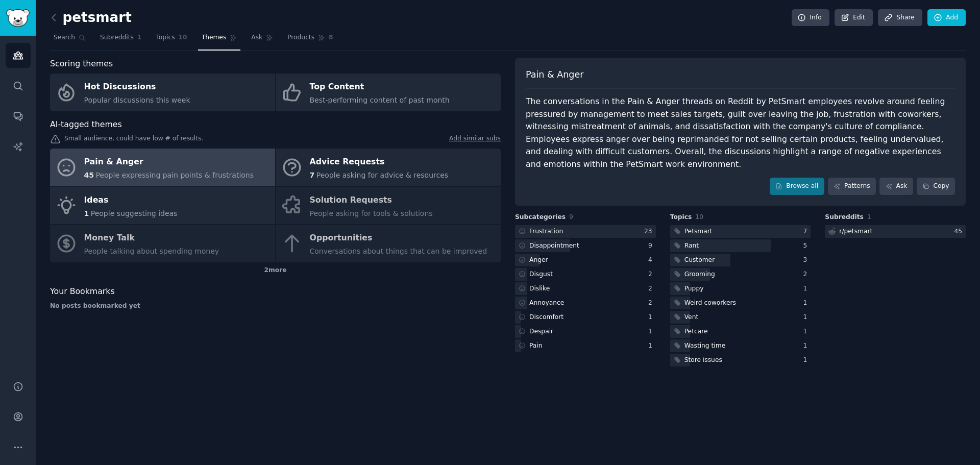 The image size is (980, 465). Describe the element at coordinates (169, 162) in the screenshot. I see `div: Pain & Anger` at that location.